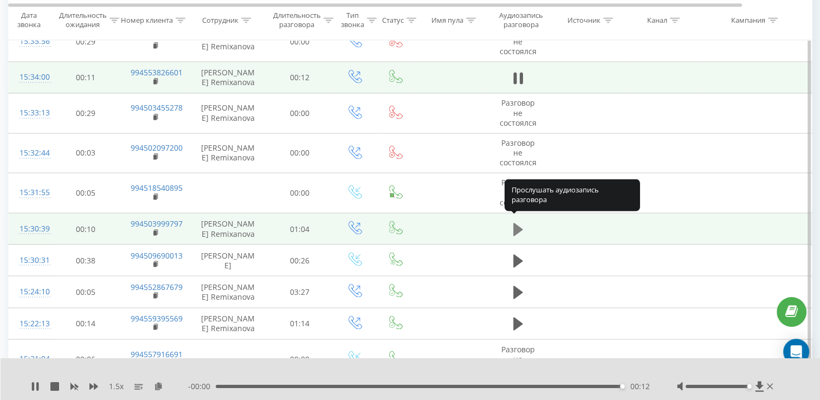 This screenshot has width=820, height=400. Describe the element at coordinates (30, 192) in the screenshot. I see `div: 15:31:55` at that location.